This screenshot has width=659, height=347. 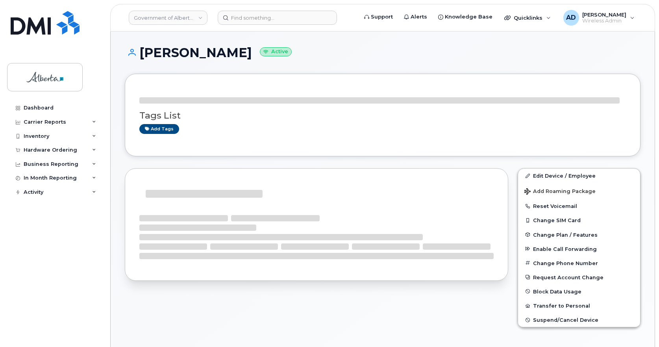 What do you see at coordinates (579, 176) in the screenshot?
I see `a: Edit Device / Employee` at bounding box center [579, 176].